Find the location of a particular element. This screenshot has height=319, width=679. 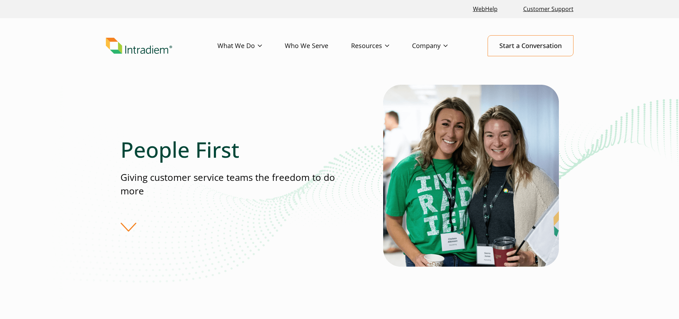

a: Company is located at coordinates (441, 46).